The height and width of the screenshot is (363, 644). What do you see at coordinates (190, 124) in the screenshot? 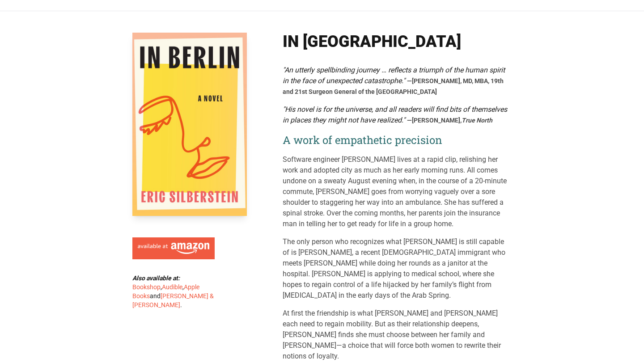
I see `img: Cover of In Berlin` at bounding box center [190, 124].